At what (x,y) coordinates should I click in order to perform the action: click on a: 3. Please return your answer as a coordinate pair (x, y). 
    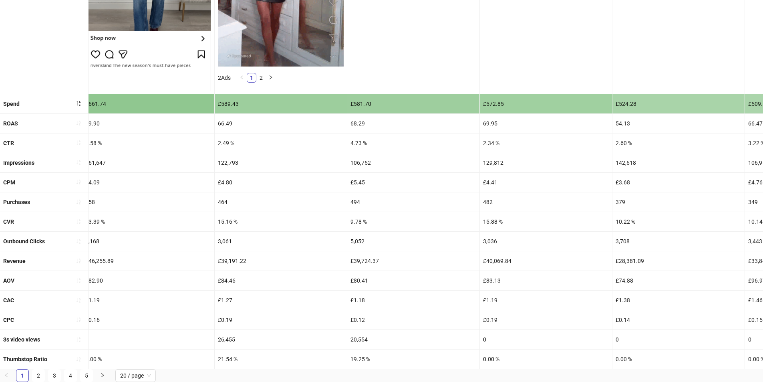
    Looking at the image, I should click on (55, 375).